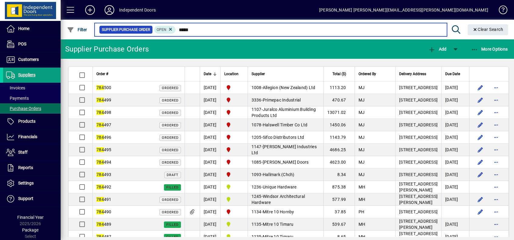  What do you see at coordinates (23, 152) in the screenshot?
I see `span: Staff` at bounding box center [23, 152].